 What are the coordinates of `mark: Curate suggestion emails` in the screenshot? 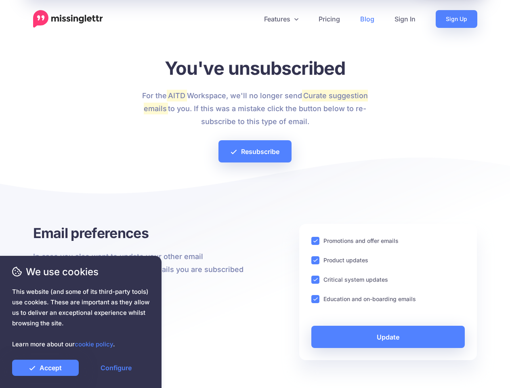 It's located at (256, 102).